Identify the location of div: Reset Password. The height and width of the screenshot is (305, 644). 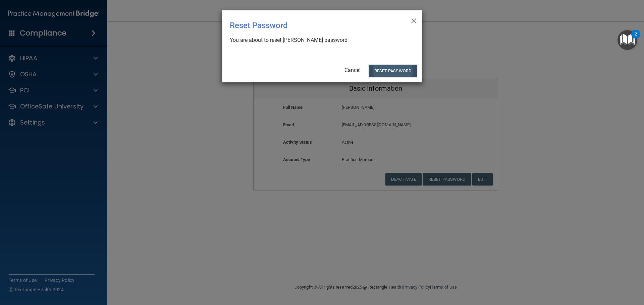
(308, 25).